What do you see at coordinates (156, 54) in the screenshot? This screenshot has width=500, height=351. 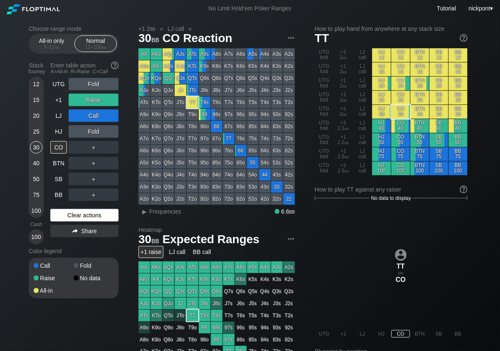 I see `div: AKs` at bounding box center [156, 54].